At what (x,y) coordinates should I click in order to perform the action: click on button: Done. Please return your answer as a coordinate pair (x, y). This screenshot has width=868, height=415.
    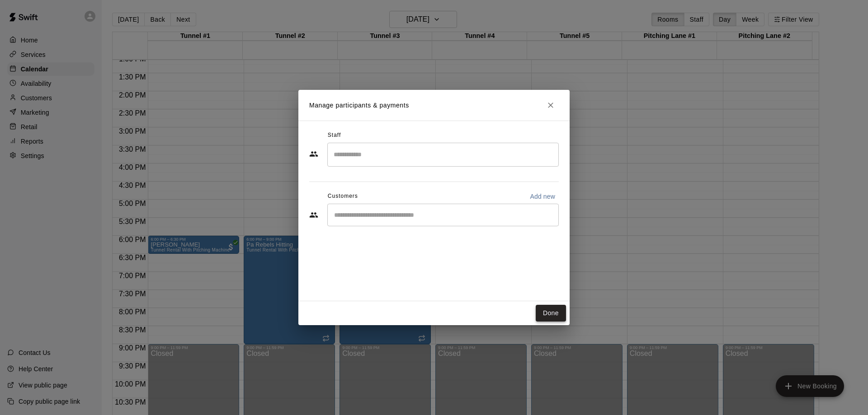
    Looking at the image, I should click on (551, 313).